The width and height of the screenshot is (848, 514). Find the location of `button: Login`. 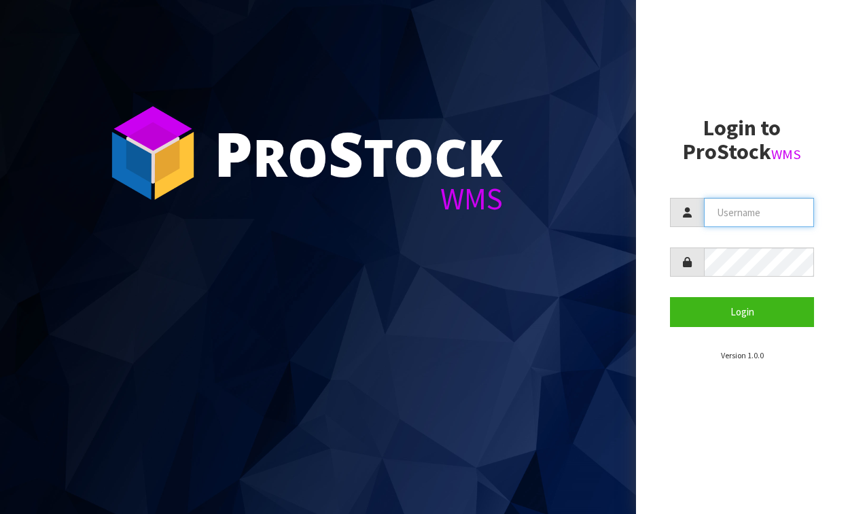

button: Login is located at coordinates (742, 311).